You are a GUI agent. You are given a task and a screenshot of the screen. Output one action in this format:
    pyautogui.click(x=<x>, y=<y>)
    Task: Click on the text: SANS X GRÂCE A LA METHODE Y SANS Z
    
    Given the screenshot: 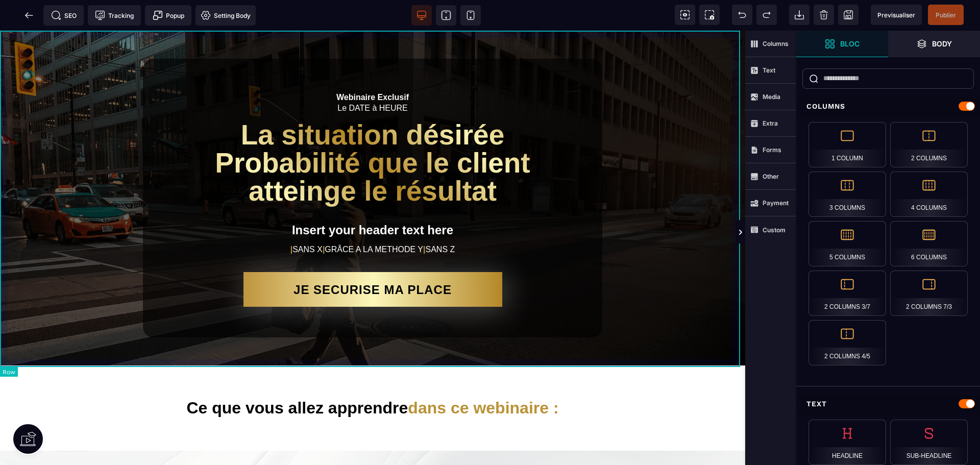 What is the action you would take?
    pyautogui.click(x=373, y=219)
    